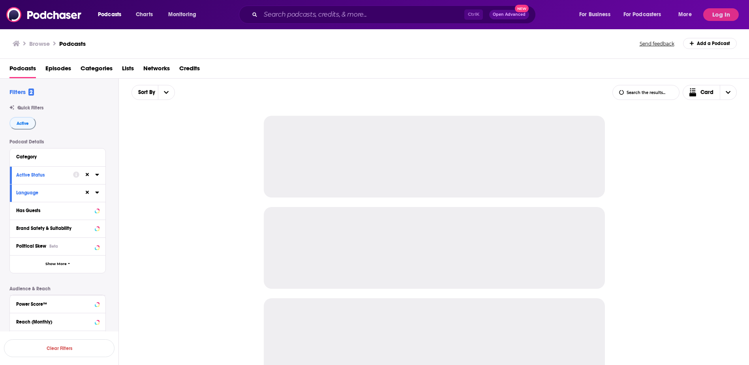 Image resolution: width=749 pixels, height=365 pixels. I want to click on a: Lists, so click(128, 70).